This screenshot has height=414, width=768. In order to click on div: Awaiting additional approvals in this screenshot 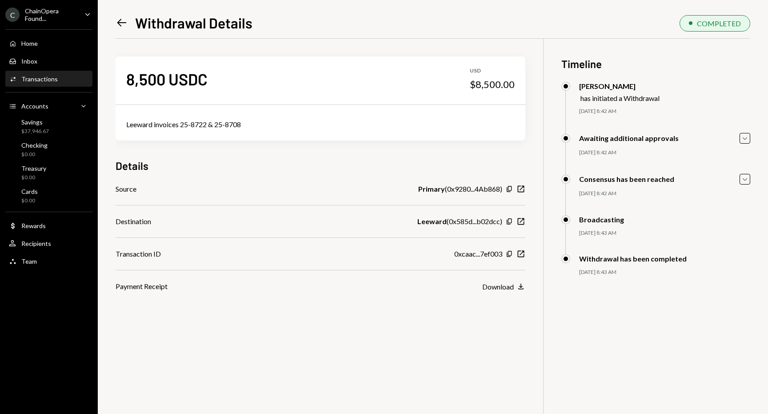, I will do `click(629, 138)`.